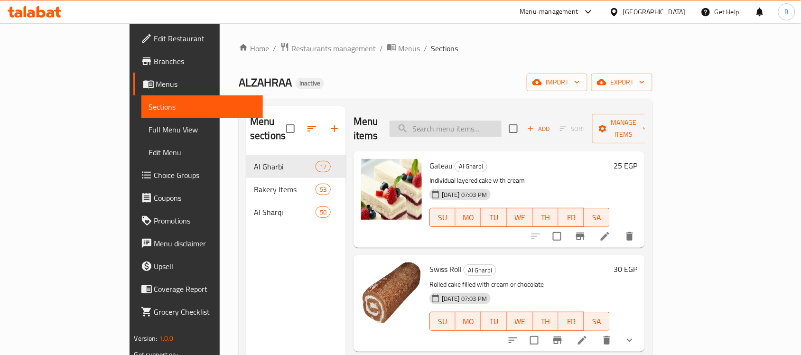  What do you see at coordinates (622, 82) in the screenshot?
I see `span: export` at bounding box center [622, 82].